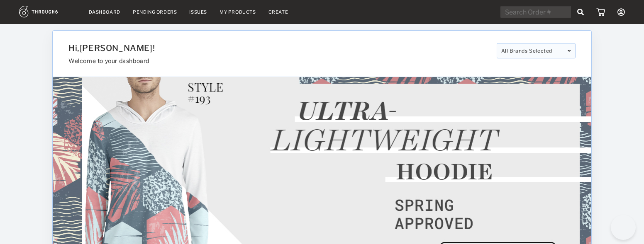 This screenshot has width=644, height=244. What do you see at coordinates (278, 12) in the screenshot?
I see `a: Create` at bounding box center [278, 12].